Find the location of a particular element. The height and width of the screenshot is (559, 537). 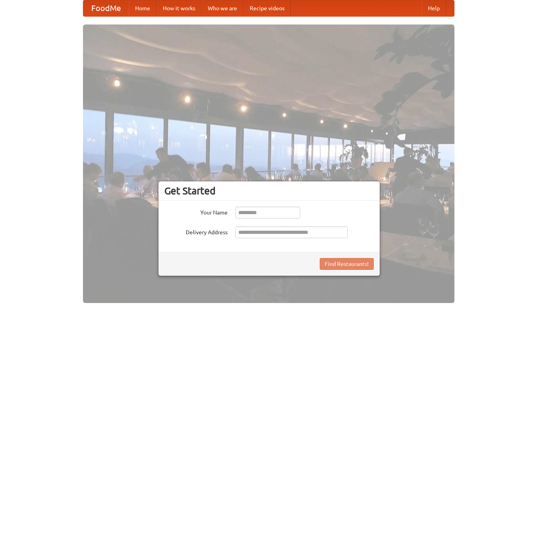

a: Recipe videos is located at coordinates (267, 8).